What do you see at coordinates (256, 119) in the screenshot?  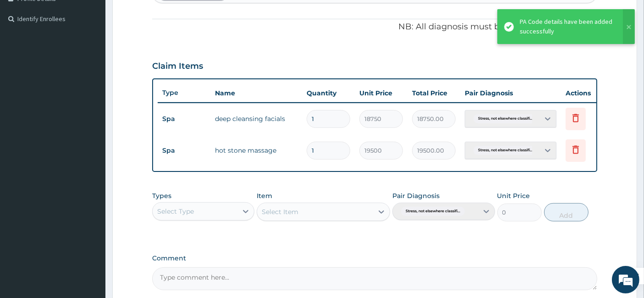 I see `td: deep cleansing facials` at bounding box center [256, 119].